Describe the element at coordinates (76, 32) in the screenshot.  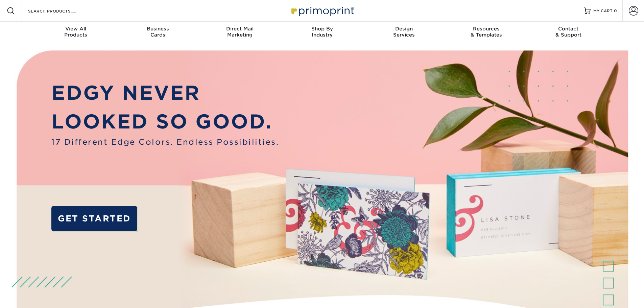
I see `div: Products` at that location.